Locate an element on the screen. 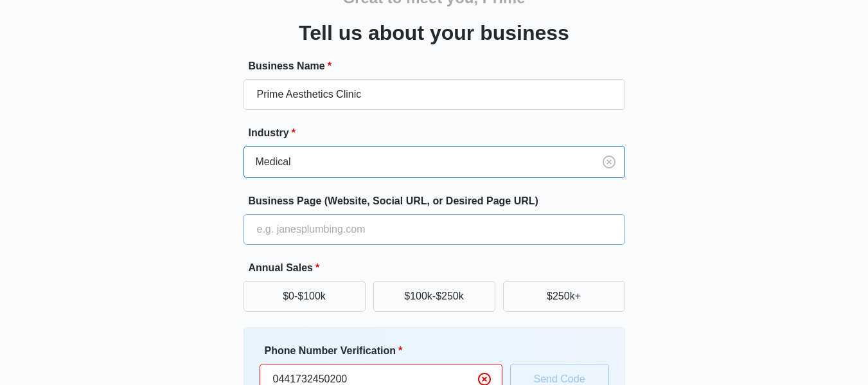 This screenshot has height=385, width=868. label: Annual Sales is located at coordinates (439, 268).